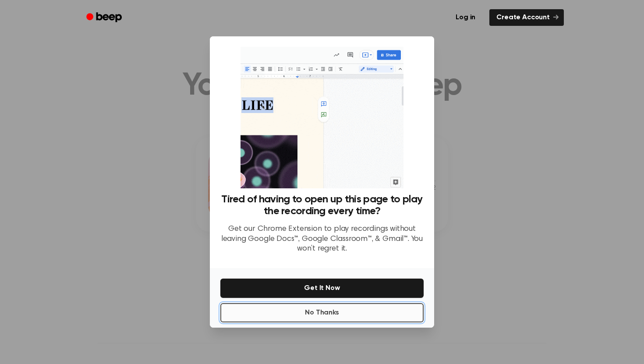 This screenshot has height=364, width=644. Describe the element at coordinates (322, 313) in the screenshot. I see `button: No Thanks` at that location.